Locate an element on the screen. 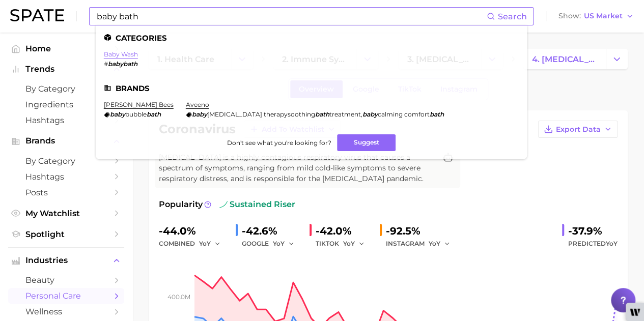 The height and width of the screenshot is (321, 644). div: INSTAGRAM is located at coordinates (421, 243).